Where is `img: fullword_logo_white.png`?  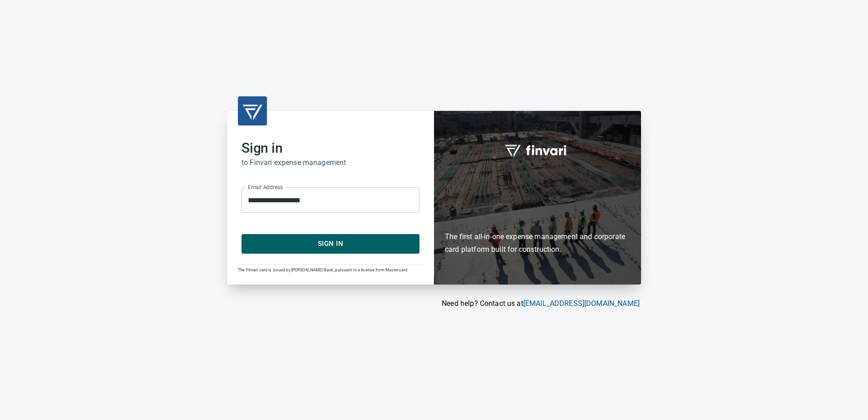
img: fullword_logo_white.png is located at coordinates (538, 150).